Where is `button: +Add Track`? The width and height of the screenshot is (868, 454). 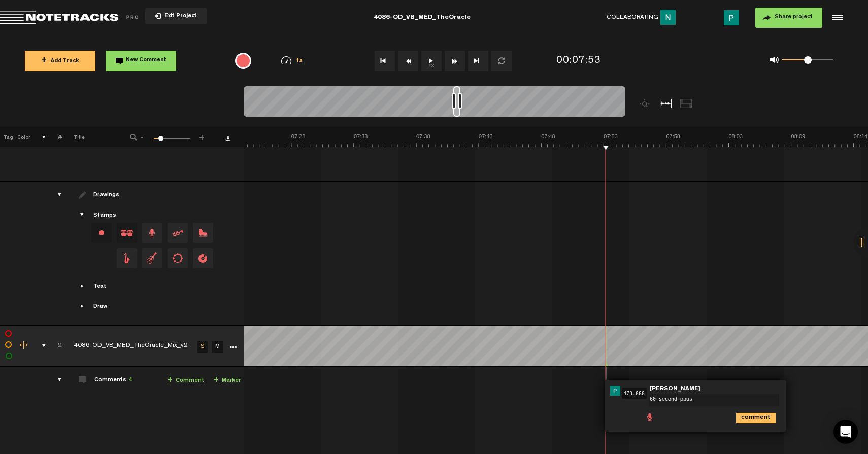 button: +Add Track is located at coordinates (60, 61).